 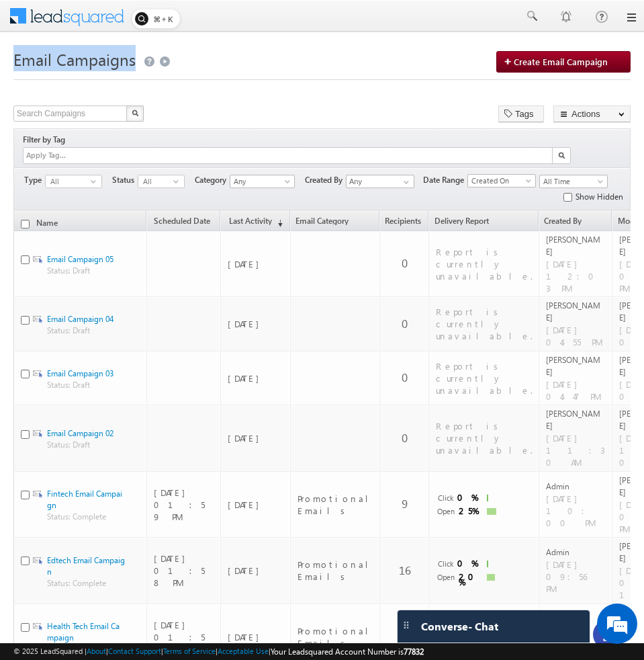 What do you see at coordinates (96, 650) in the screenshot?
I see `a: About` at bounding box center [96, 650].